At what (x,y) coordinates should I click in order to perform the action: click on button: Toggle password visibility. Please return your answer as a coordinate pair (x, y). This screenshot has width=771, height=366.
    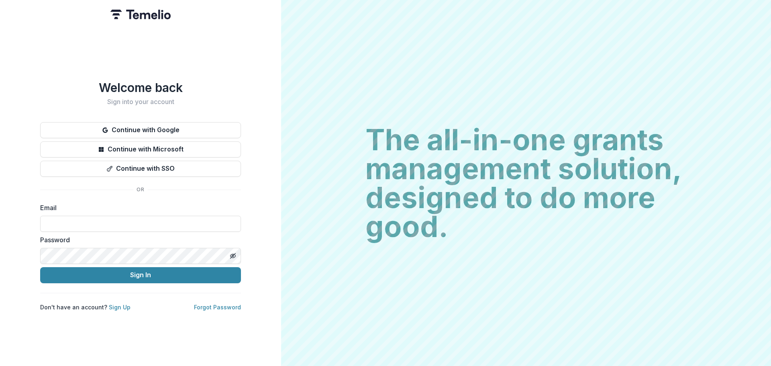
    Looking at the image, I should click on (233, 256).